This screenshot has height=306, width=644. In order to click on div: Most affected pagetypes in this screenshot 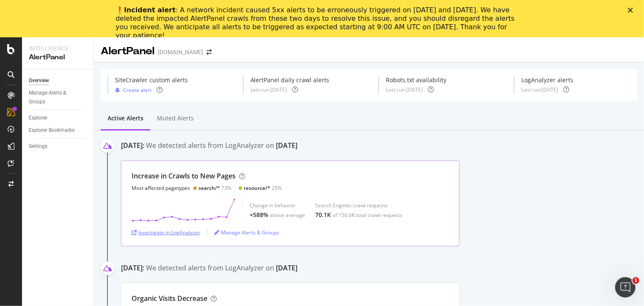, I will do `click(161, 187)`.